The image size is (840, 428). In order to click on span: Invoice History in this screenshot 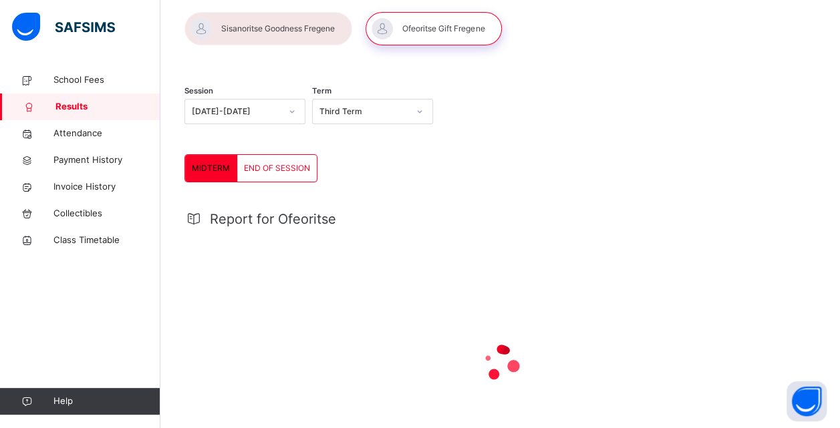, I will do `click(107, 187)`.